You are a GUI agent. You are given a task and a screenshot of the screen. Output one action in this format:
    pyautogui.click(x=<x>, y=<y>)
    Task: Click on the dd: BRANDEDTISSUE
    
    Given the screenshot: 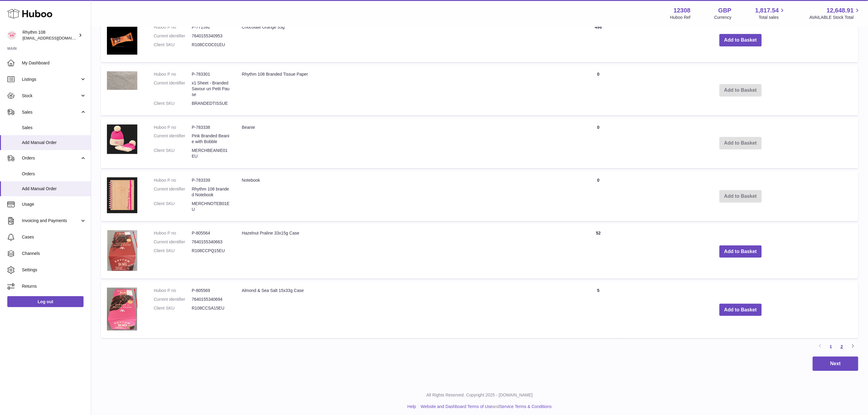 What is the action you would take?
    pyautogui.click(x=211, y=103)
    